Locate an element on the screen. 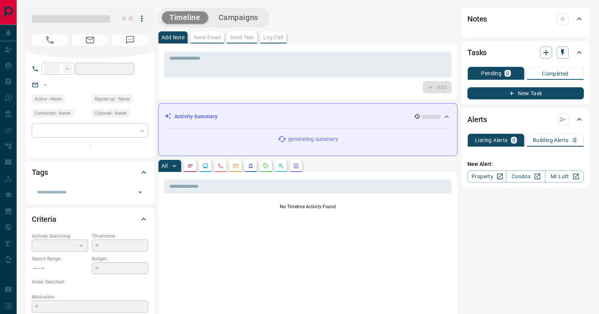  p: Add Note is located at coordinates (173, 37).